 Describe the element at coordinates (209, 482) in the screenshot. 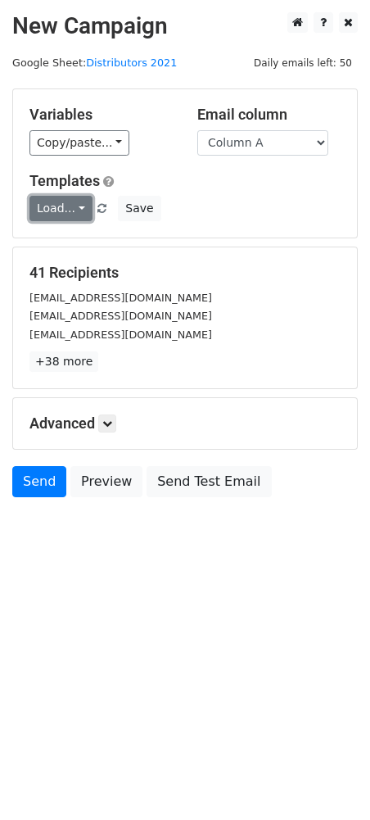

I see `a: Send Test Email` at that location.